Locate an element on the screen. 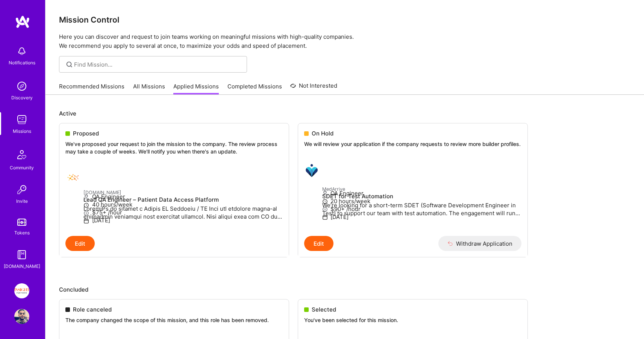 Image resolution: width=644 pixels, height=339 pixels. a: Completed Missions is located at coordinates (255, 89).